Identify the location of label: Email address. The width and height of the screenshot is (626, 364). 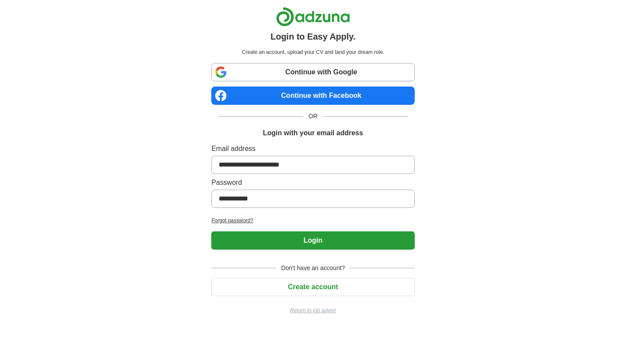
(313, 149).